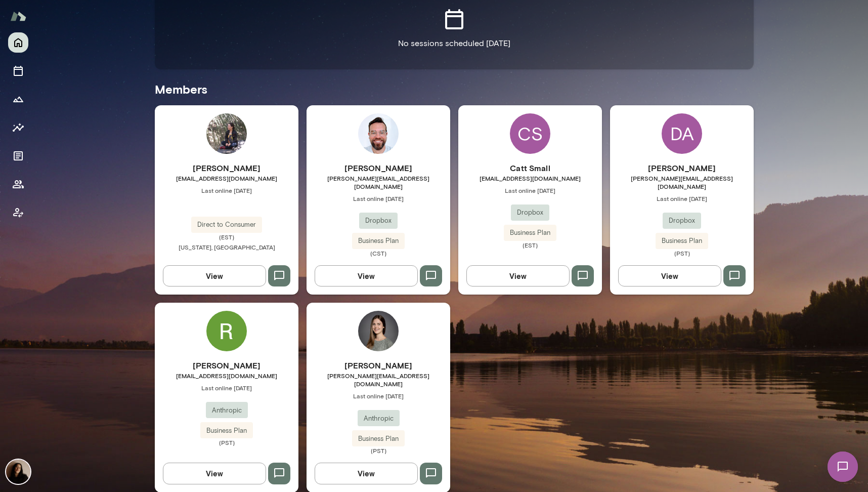 Image resolution: width=868 pixels, height=492 pixels. What do you see at coordinates (18, 472) in the screenshot?
I see `img: Fiona Nodar` at bounding box center [18, 472].